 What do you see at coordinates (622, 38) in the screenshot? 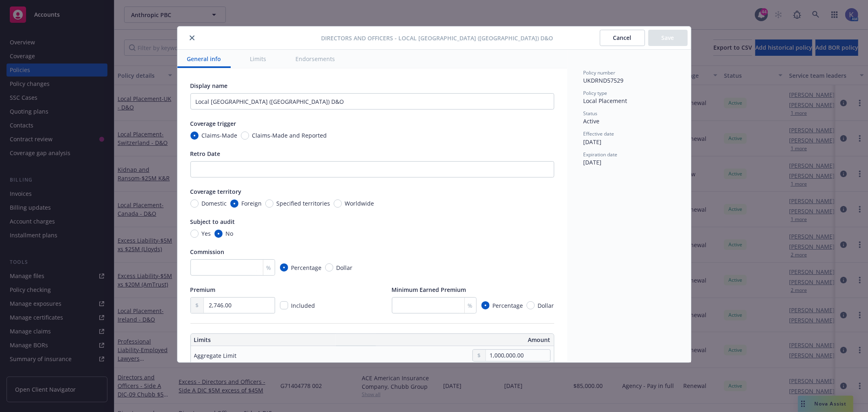
I see `button: Cancel` at bounding box center [622, 38].